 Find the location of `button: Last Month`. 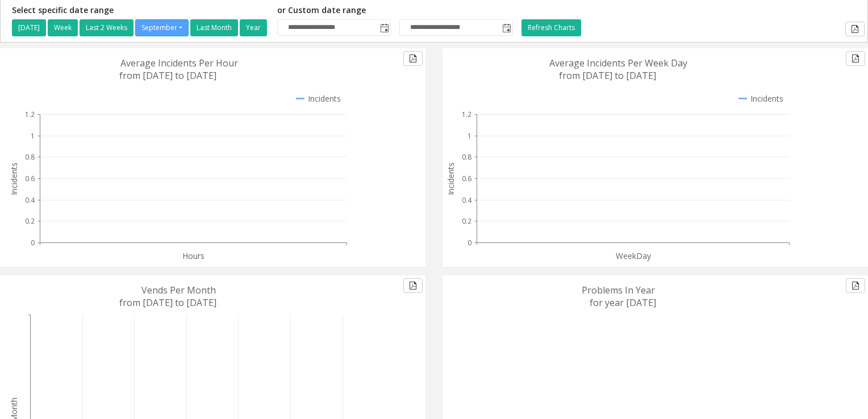

button: Last Month is located at coordinates (214, 28).